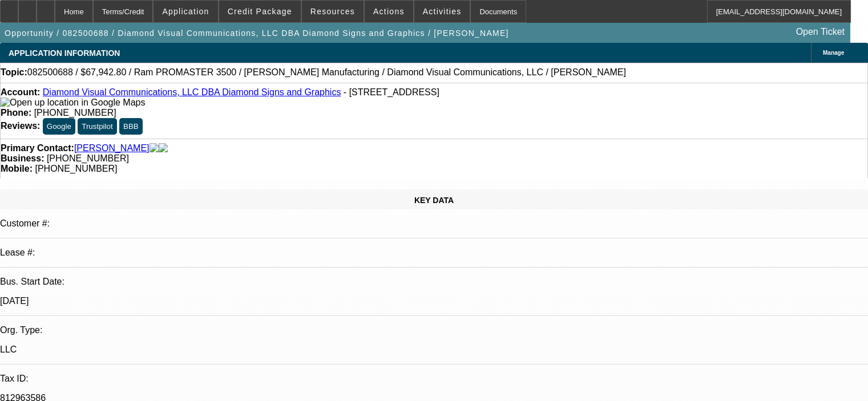  What do you see at coordinates (37, 148) in the screenshot?
I see `strong: Primary Contact:` at bounding box center [37, 148].